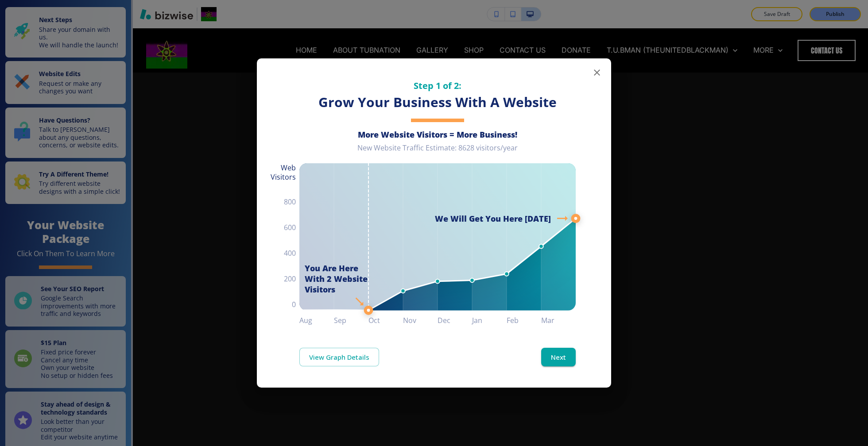 The image size is (868, 446). What do you see at coordinates (558, 357) in the screenshot?
I see `button: Next` at bounding box center [558, 357].